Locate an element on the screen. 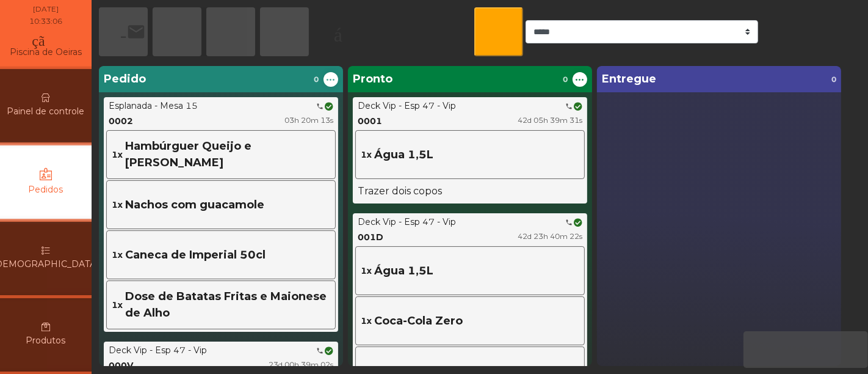  font: Piscina de Oeiras is located at coordinates (46, 52).